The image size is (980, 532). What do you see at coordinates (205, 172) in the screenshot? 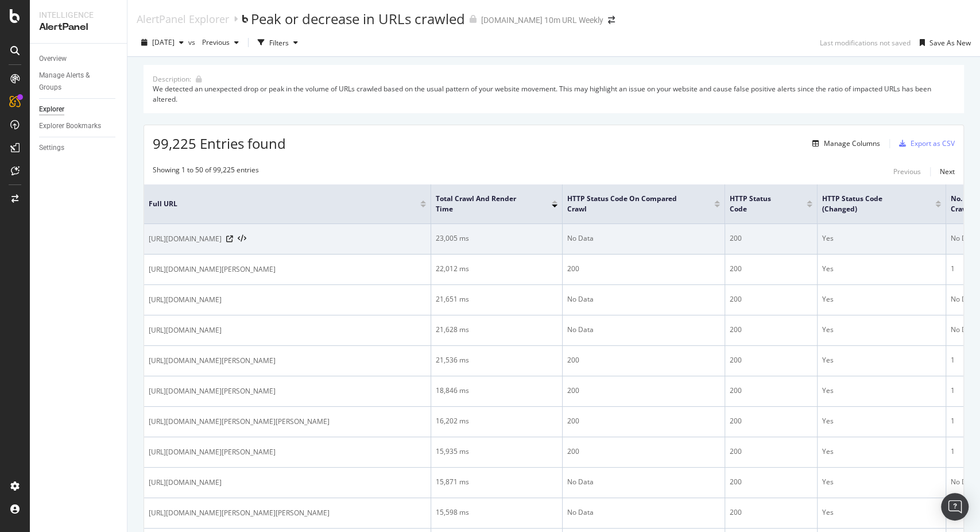
I see `div: Showing 1 to 50 of 99,225 entries` at bounding box center [205, 172].